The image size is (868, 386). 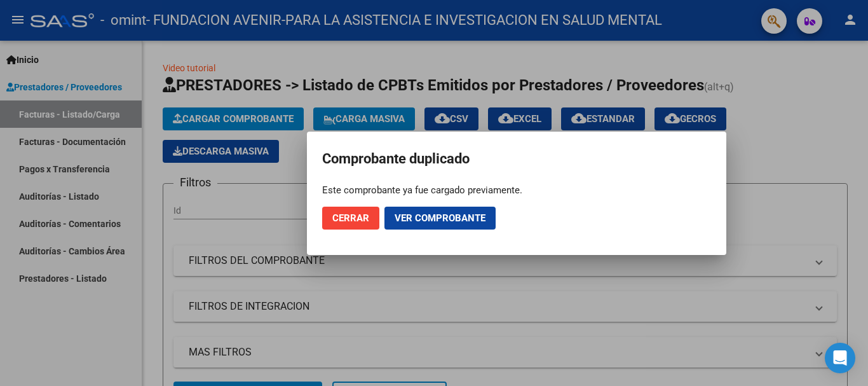 I want to click on div: Open Intercom Messenger, so click(x=840, y=358).